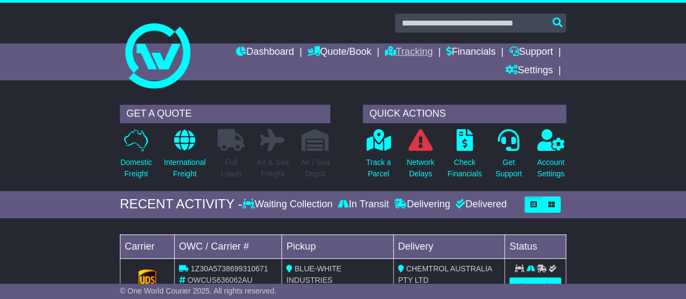  Describe the element at coordinates (480, 205) in the screenshot. I see `div: Delivered` at that location.